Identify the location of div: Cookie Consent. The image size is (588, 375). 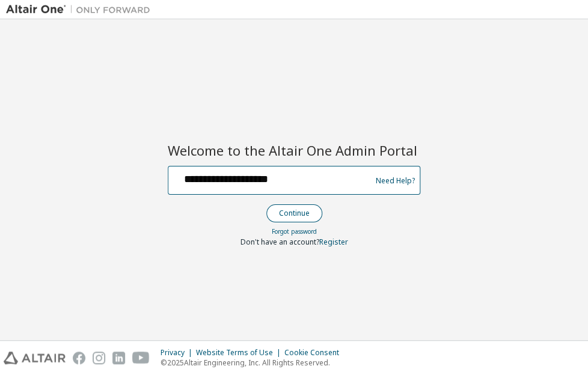
(315, 353).